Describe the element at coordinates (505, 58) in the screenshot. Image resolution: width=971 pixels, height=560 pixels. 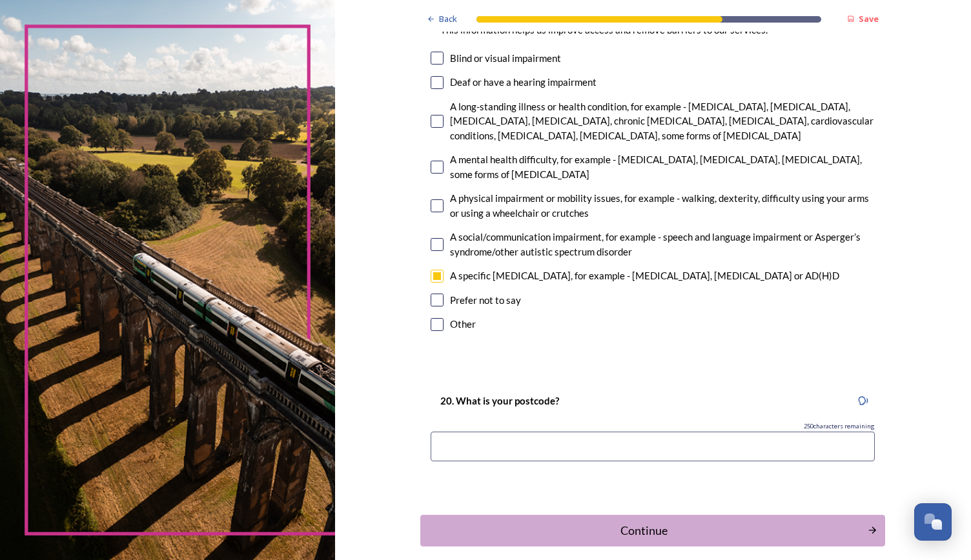
I see `div: Blind or visual impairment` at that location.